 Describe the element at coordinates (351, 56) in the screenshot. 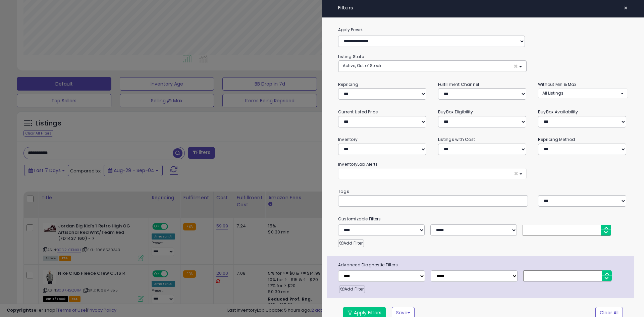

I see `small: Listing State` at that location.